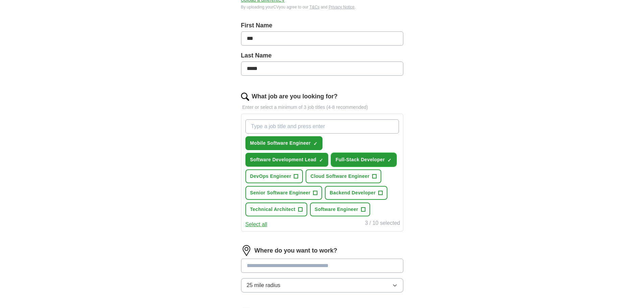  I want to click on span: 25 mile radius, so click(264, 286).